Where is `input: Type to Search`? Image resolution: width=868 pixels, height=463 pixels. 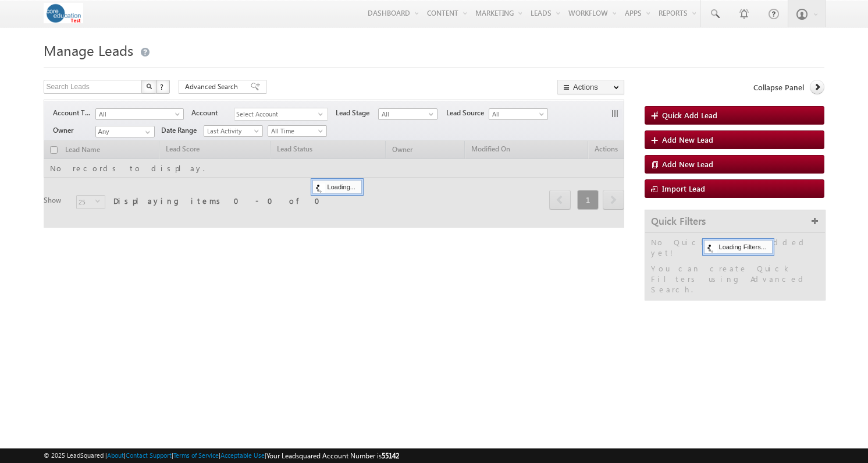 input: Type to Search is located at coordinates (125, 132).